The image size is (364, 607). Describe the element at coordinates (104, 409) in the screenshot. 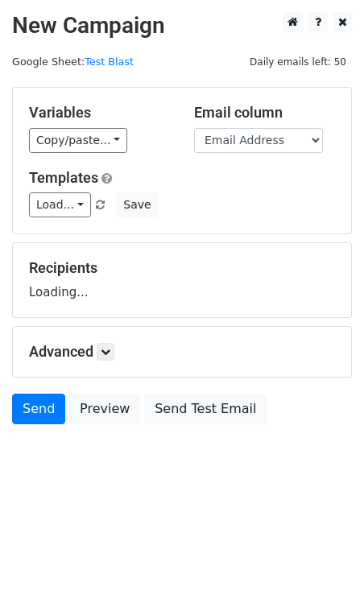

I see `a: Preview` at that location.